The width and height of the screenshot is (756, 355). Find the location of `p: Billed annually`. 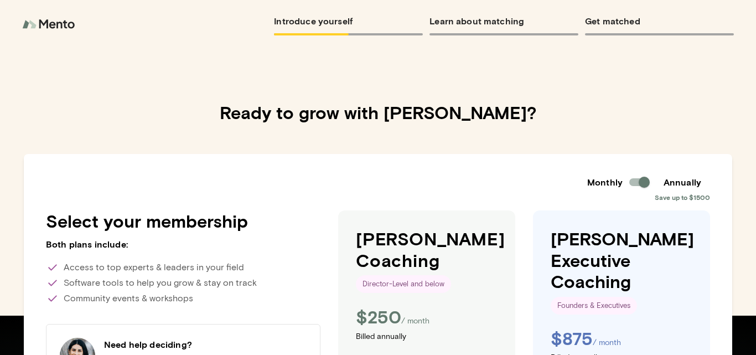

p: Billed annually is located at coordinates (427, 338).